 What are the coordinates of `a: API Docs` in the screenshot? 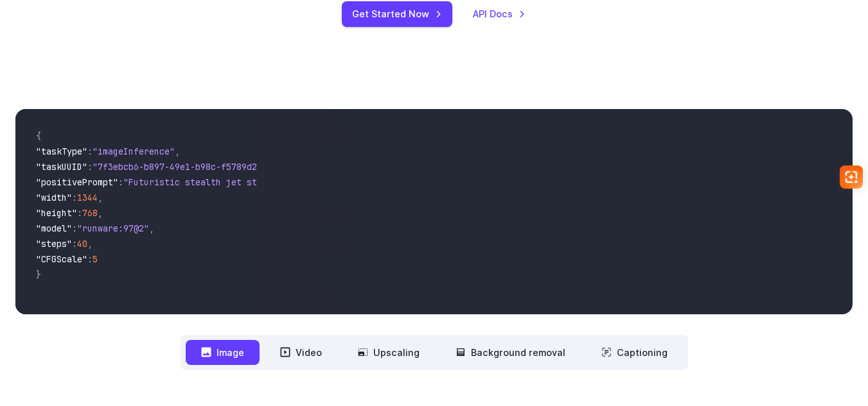 It's located at (499, 13).